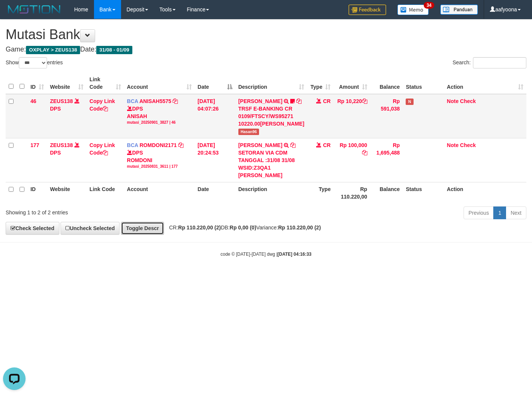 This screenshot has height=396, width=532. Describe the element at coordinates (243, 228) in the screenshot. I see `strong: Rp 0,00 (0)` at that location.